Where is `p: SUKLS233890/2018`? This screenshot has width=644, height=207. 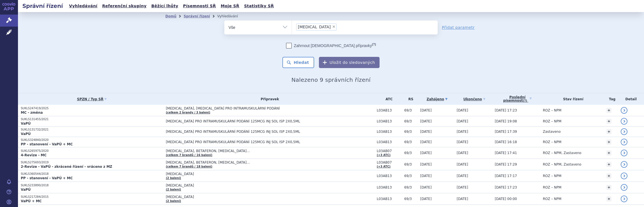 p: SUKLS233890/2018 is located at coordinates (92, 185).